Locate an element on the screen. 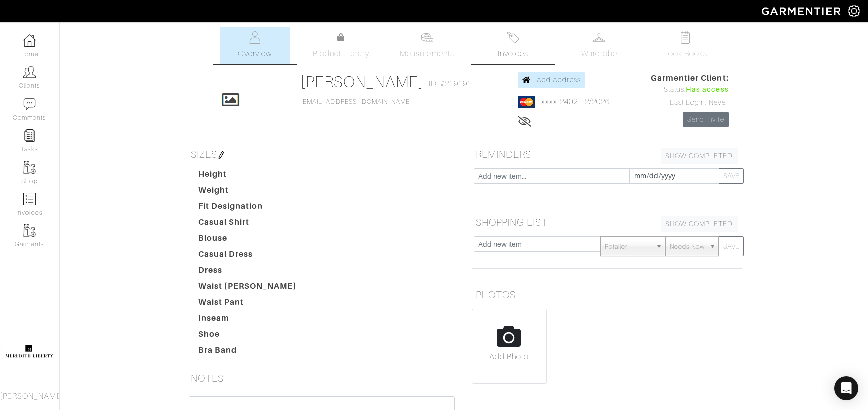 The width and height of the screenshot is (868, 410). a: Product Library is located at coordinates (341, 46).